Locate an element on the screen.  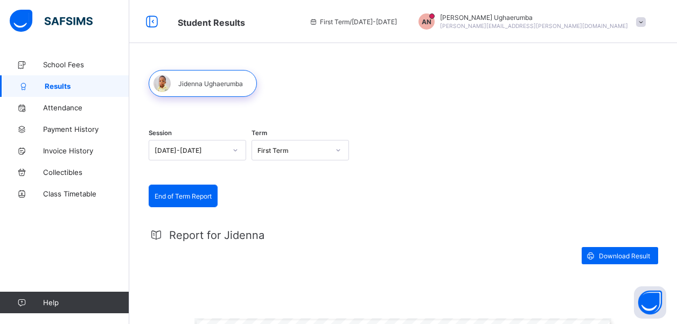
img: safsims is located at coordinates (51, 21).